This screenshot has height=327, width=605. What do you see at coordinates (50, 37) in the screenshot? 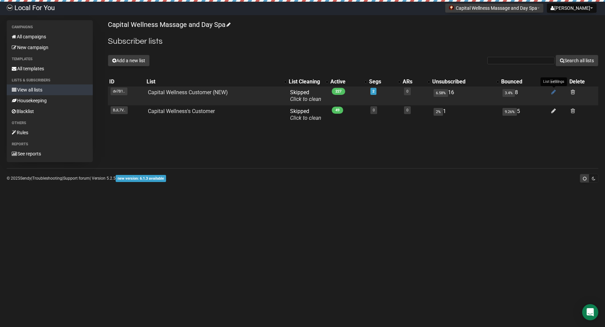
I see `a: All campaigns` at bounding box center [50, 37].